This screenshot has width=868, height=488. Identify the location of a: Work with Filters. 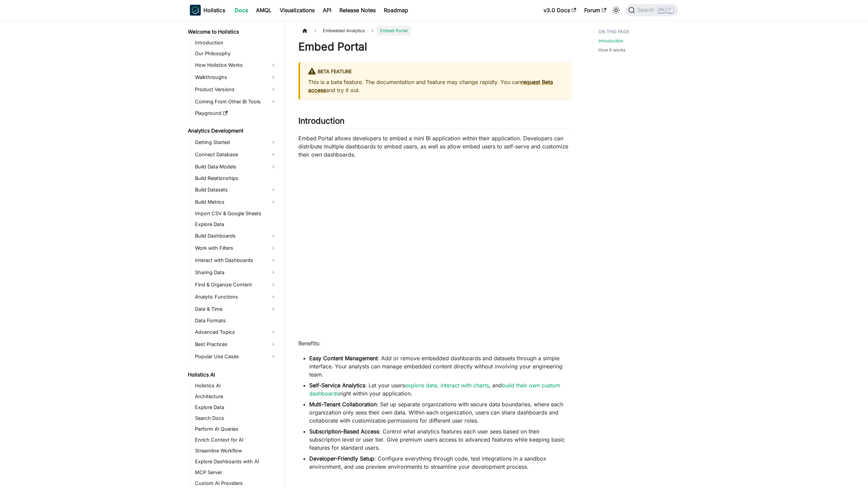
(236, 248).